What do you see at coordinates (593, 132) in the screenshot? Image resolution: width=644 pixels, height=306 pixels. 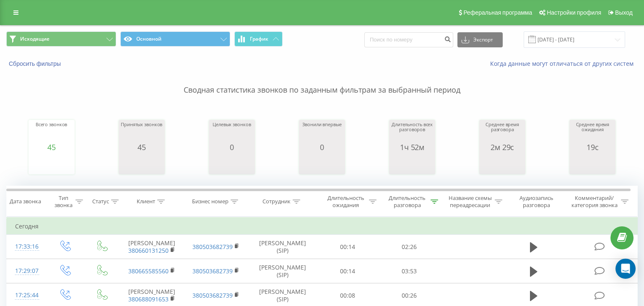 I see `div: Среднее время ожидания` at bounding box center [593, 132].